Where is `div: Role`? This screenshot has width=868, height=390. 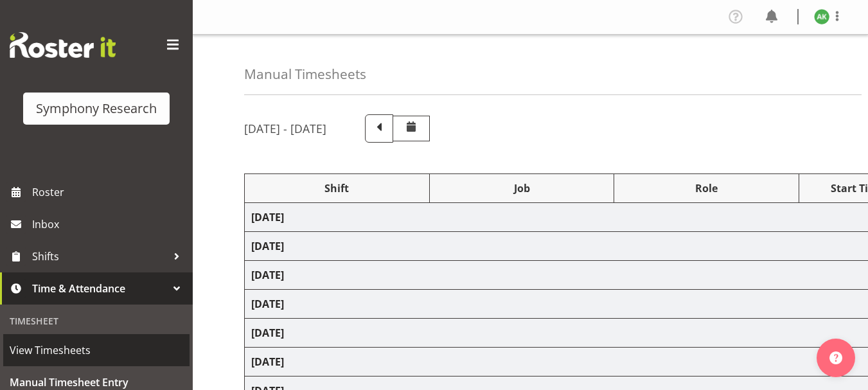 div: Role is located at coordinates (706, 188).